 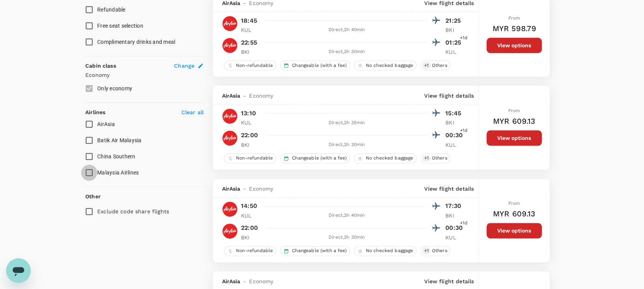 I want to click on div: Direct , 2h 35min, so click(x=346, y=122).